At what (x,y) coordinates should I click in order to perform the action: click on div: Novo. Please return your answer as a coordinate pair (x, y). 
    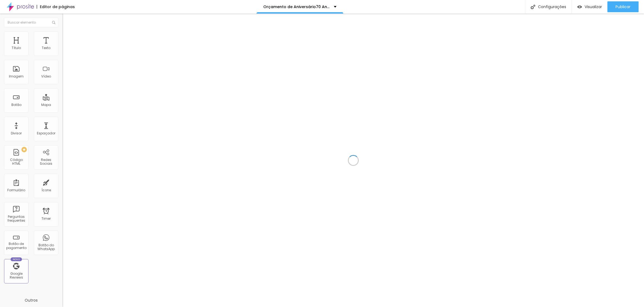
    Looking at the image, I should click on (16, 259).